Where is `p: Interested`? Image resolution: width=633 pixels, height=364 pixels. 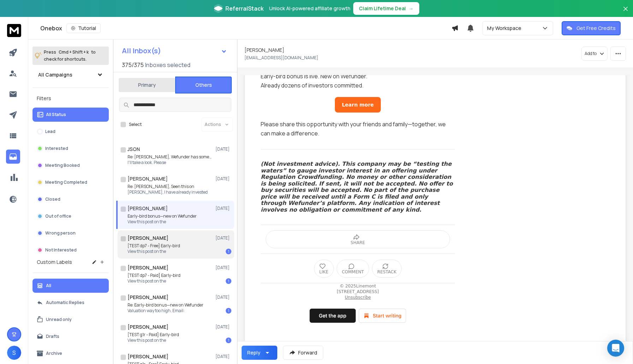
p: Interested is located at coordinates (57, 149).